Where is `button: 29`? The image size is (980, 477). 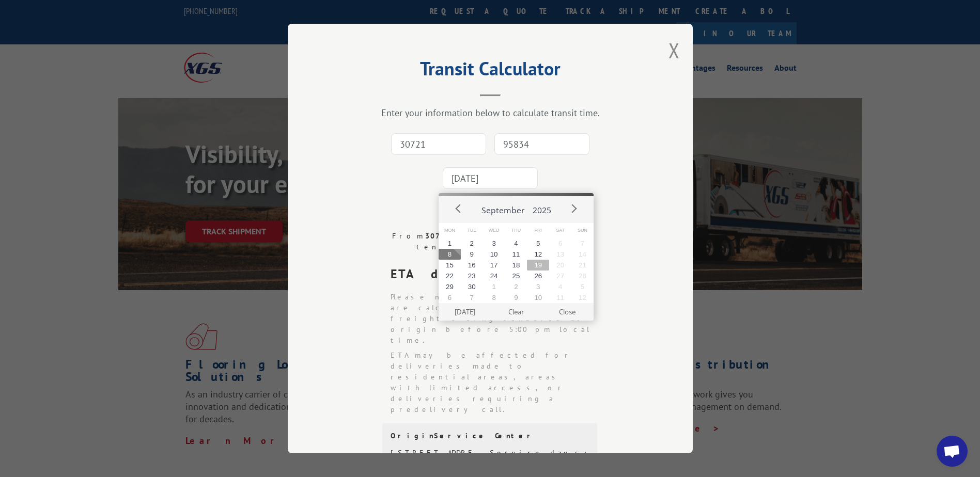
button: 29 is located at coordinates (450, 286).